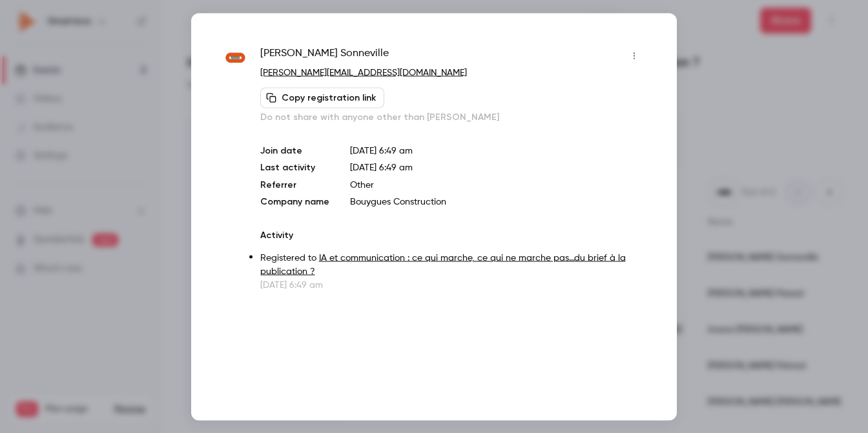 This screenshot has width=868, height=433. I want to click on p: Join date, so click(295, 150).